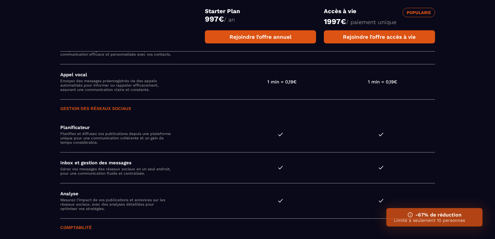  What do you see at coordinates (116, 204) in the screenshot?
I see `p: Mesurez l’impact de vos publications et annonces sur les réseaux sociaux, avec des analyses détai...` at bounding box center [116, 204].